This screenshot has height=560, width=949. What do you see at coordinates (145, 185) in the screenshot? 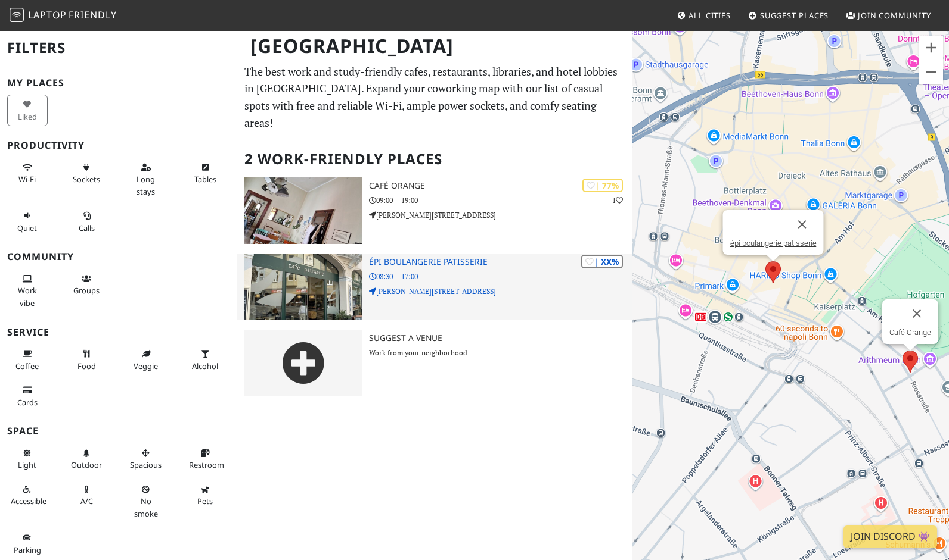
I see `span: Long stays` at bounding box center [145, 185].